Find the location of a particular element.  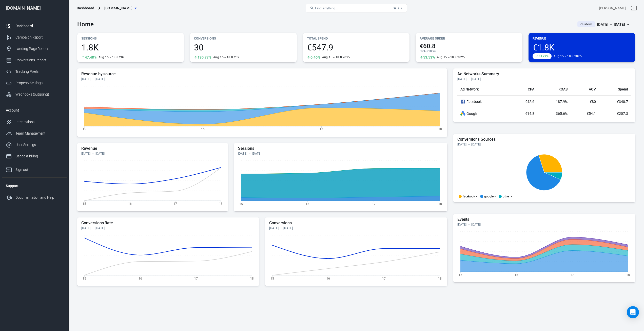

span: €18.26 is located at coordinates (431, 51).